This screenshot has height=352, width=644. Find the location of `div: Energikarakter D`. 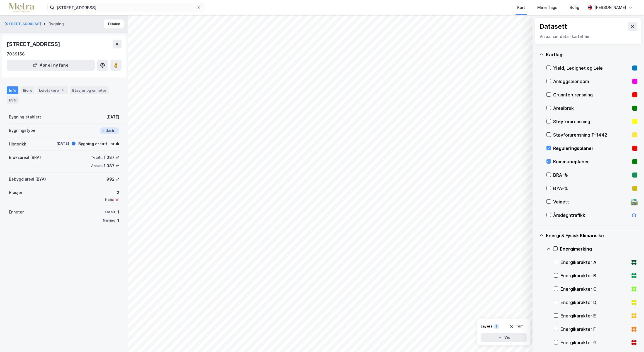

div: Energikarakter D is located at coordinates (595, 303).